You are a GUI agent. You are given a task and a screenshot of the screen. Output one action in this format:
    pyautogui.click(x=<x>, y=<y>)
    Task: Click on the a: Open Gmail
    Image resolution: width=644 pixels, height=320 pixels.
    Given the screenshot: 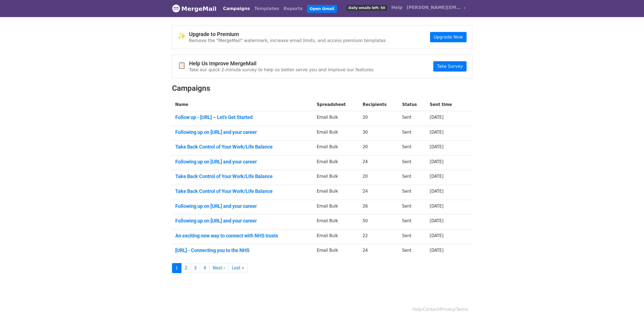 What is the action you would take?
    pyautogui.click(x=322, y=8)
    